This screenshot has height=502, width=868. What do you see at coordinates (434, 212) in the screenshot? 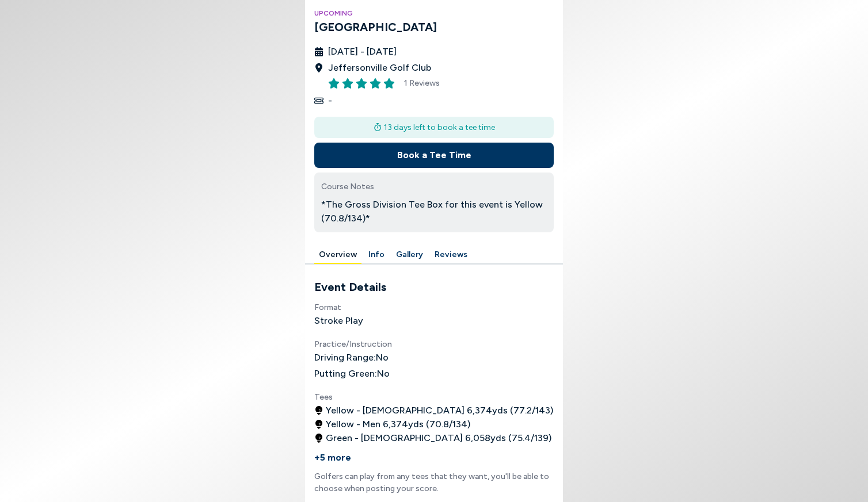
I see `p: *The Gross Division Tee Box for this event is Yellow (70.8/134)*` at bounding box center [434, 212].